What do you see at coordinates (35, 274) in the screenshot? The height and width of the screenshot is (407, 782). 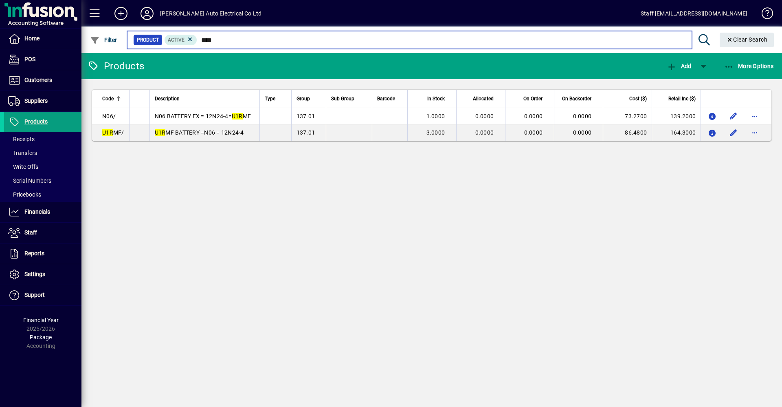 I see `span: Settings` at bounding box center [35, 274].